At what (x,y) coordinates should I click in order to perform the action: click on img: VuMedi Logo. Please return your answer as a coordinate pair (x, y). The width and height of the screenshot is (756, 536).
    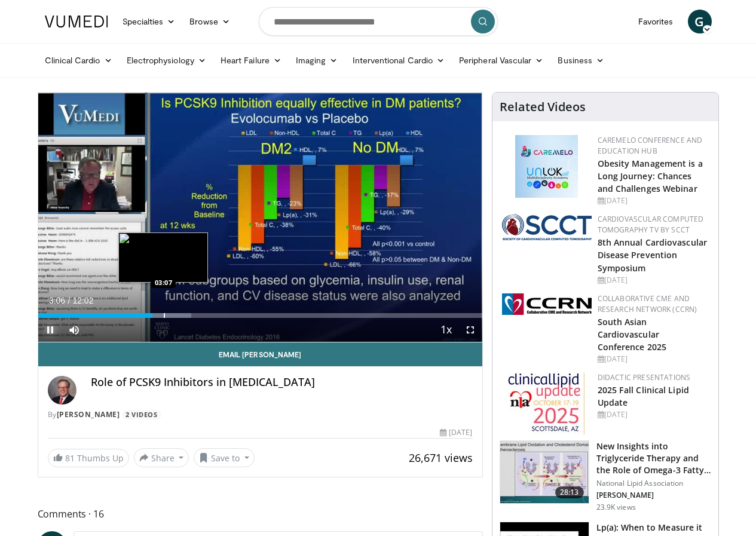
    Looking at the image, I should click on (76, 22).